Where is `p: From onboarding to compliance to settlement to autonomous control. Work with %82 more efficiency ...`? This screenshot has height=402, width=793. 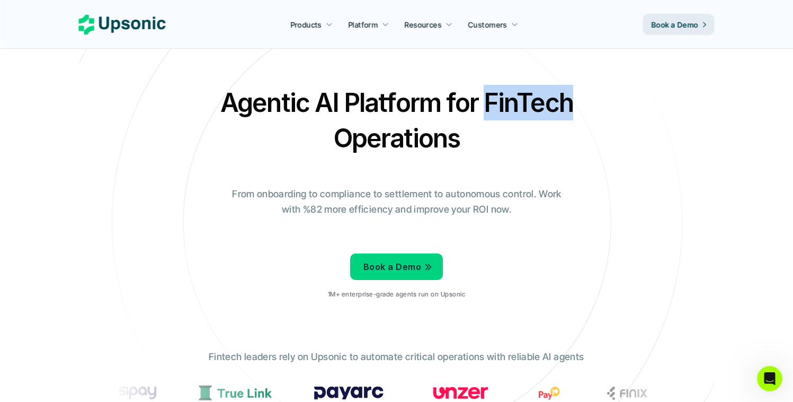
p: From onboarding to compliance to settlement to autonomous control. Work with %82 more efficiency ... is located at coordinates (397, 202).